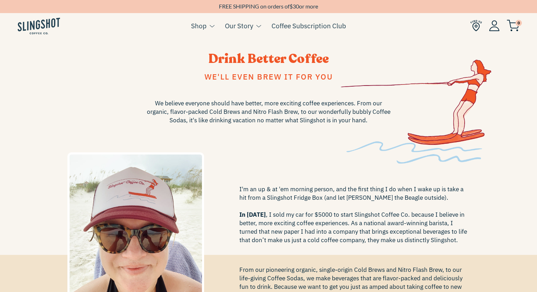 The width and height of the screenshot is (537, 292). What do you see at coordinates (355, 214) in the screenshot?
I see `span: I'm an up & at 'em morning person, and the first thing I do when I wake up is take a hit from a S...` at bounding box center [355, 214].